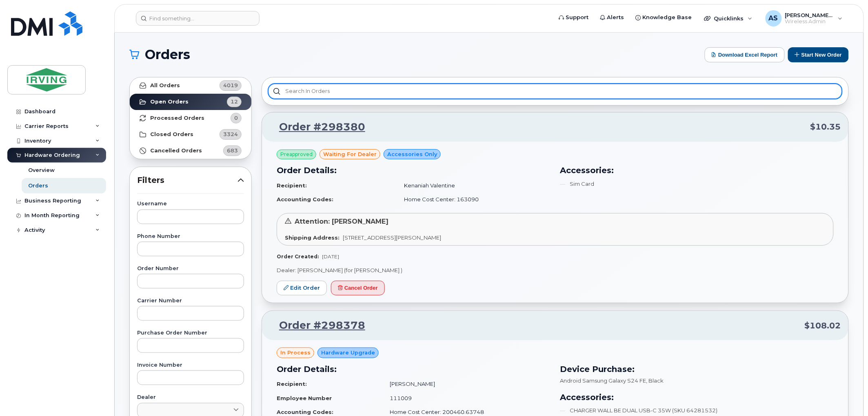  Describe the element at coordinates (191, 236) in the screenshot. I see `label: Phone Number` at that location.